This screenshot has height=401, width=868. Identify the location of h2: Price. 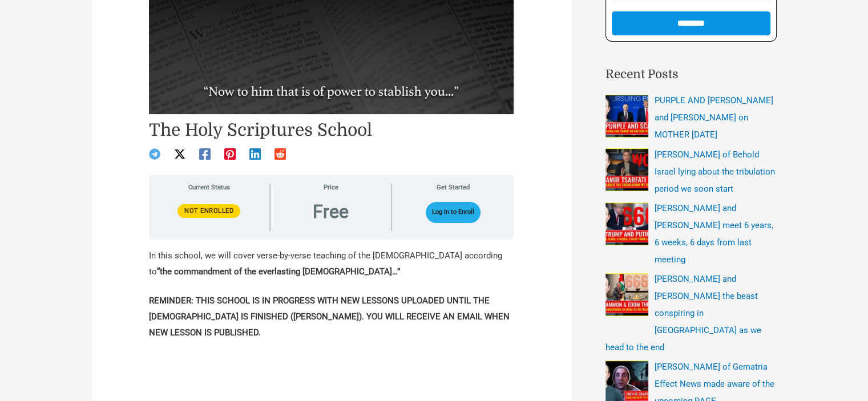
(330, 188).